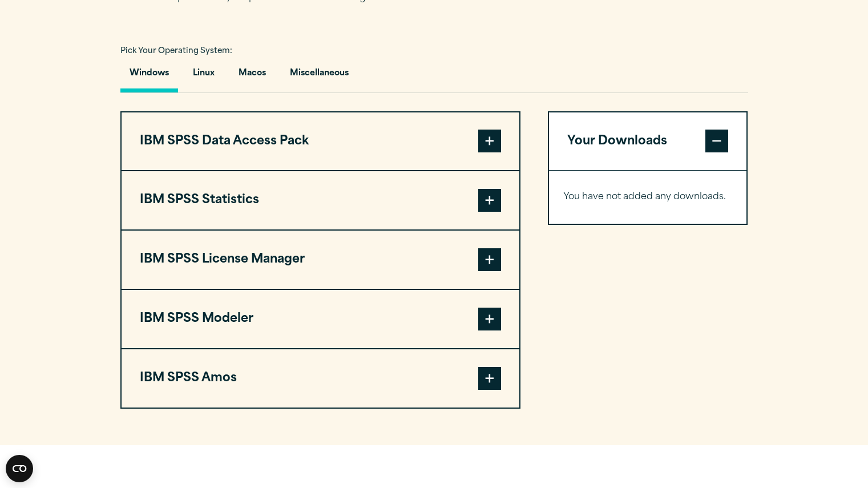 The height and width of the screenshot is (488, 868). I want to click on button: Linux, so click(203, 76).